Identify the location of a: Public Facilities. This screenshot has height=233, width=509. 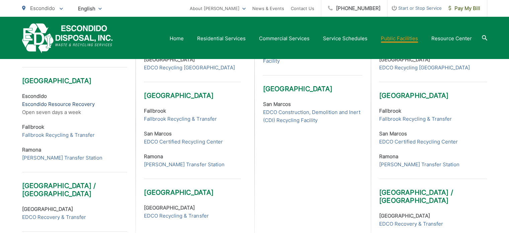
(399, 38).